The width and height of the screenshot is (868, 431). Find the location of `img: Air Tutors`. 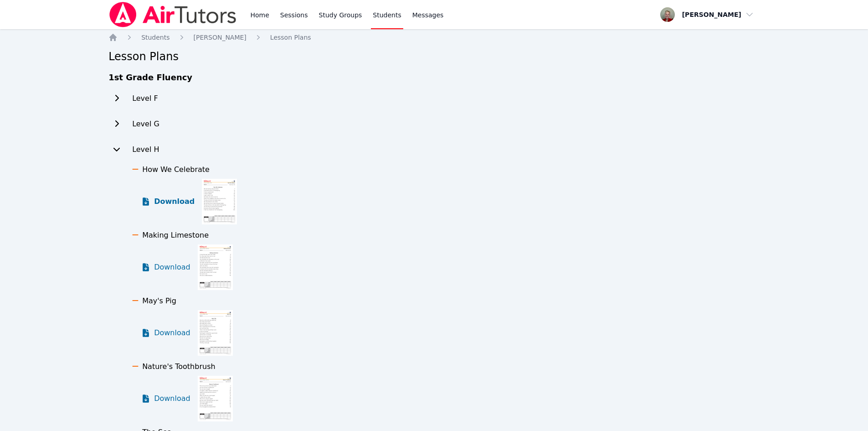

img: Air Tutors is located at coordinates (173, 15).